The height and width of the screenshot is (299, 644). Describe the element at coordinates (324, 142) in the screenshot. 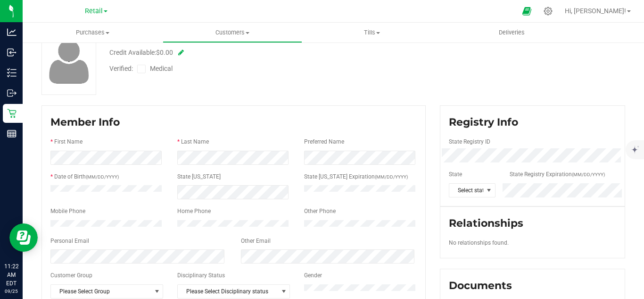

I see `label: Preferred Name` at that location.